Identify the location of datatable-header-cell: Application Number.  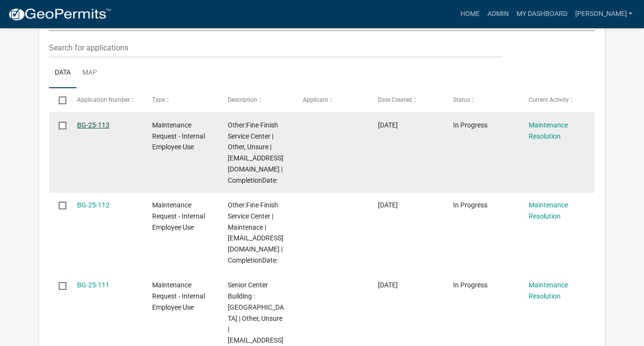
(105, 100).